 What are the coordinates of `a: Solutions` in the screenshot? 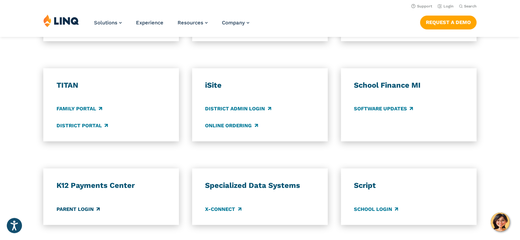 It's located at (108, 23).